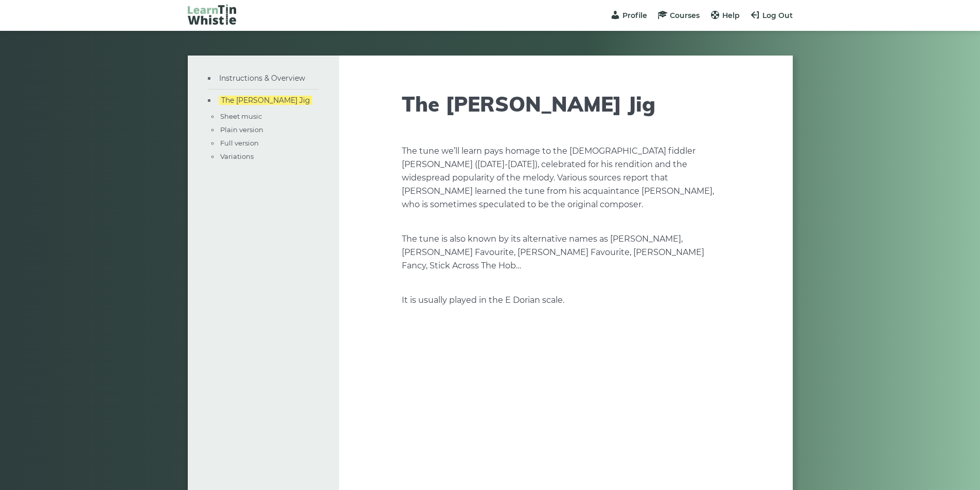 The image size is (980, 490). I want to click on a: Log Out, so click(771, 15).